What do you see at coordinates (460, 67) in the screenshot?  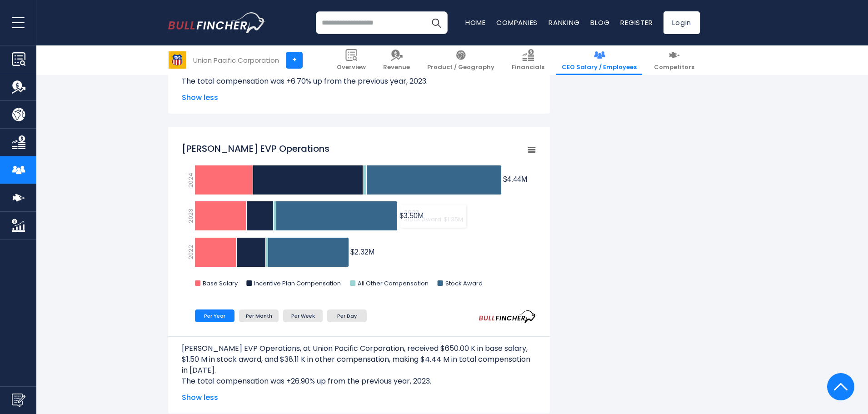 I see `span: Product / Geography` at bounding box center [460, 67].